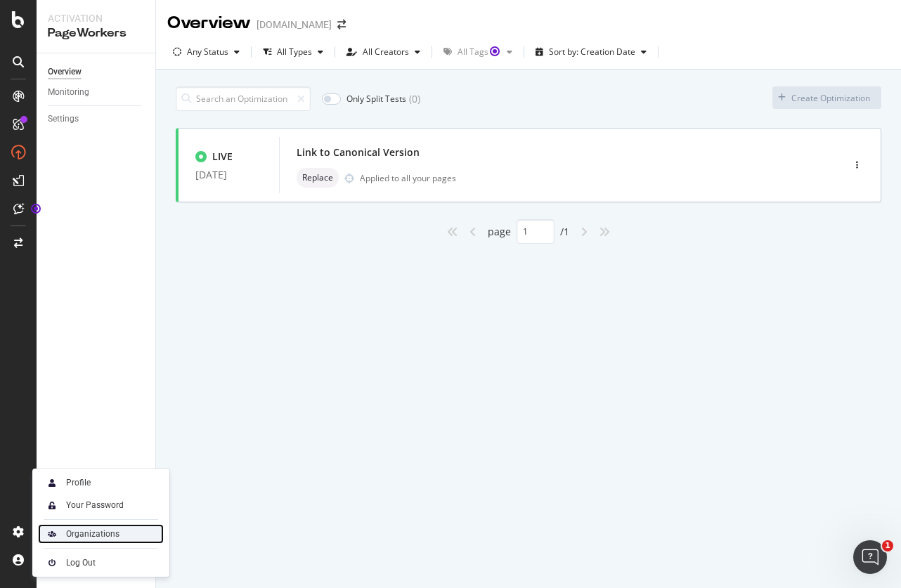  I want to click on button: All Types, so click(294, 52).